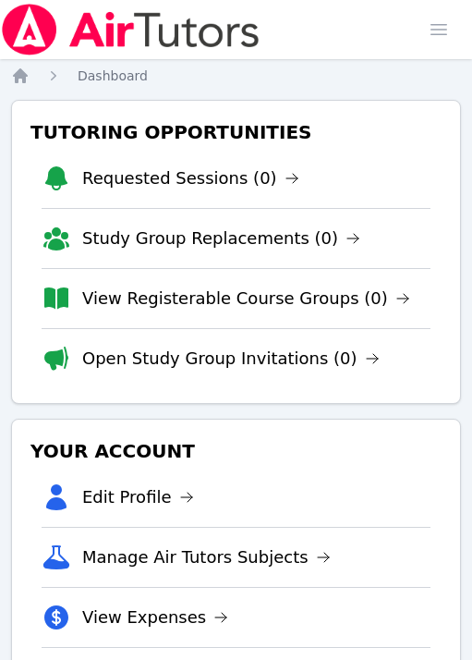 The image size is (472, 660). What do you see at coordinates (190, 178) in the screenshot?
I see `a: Requested Sessions (0)` at bounding box center [190, 178].